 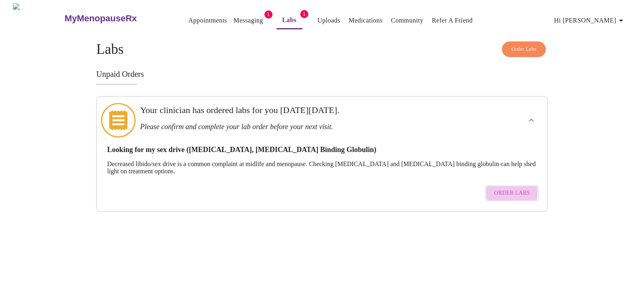 I want to click on a: Labs, so click(x=290, y=20).